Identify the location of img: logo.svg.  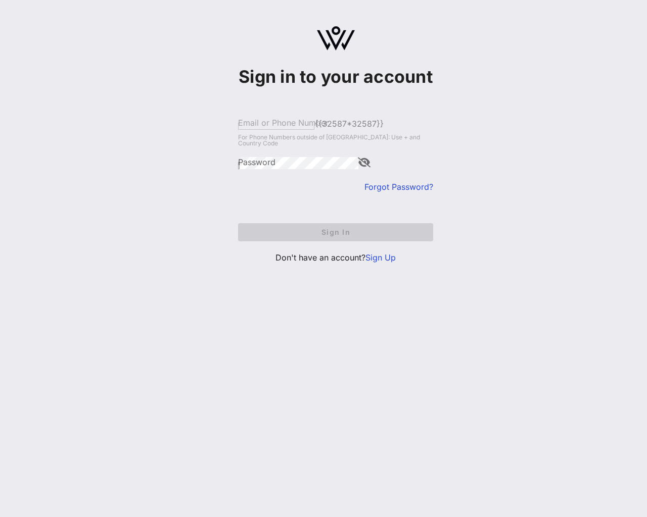
(335, 38).